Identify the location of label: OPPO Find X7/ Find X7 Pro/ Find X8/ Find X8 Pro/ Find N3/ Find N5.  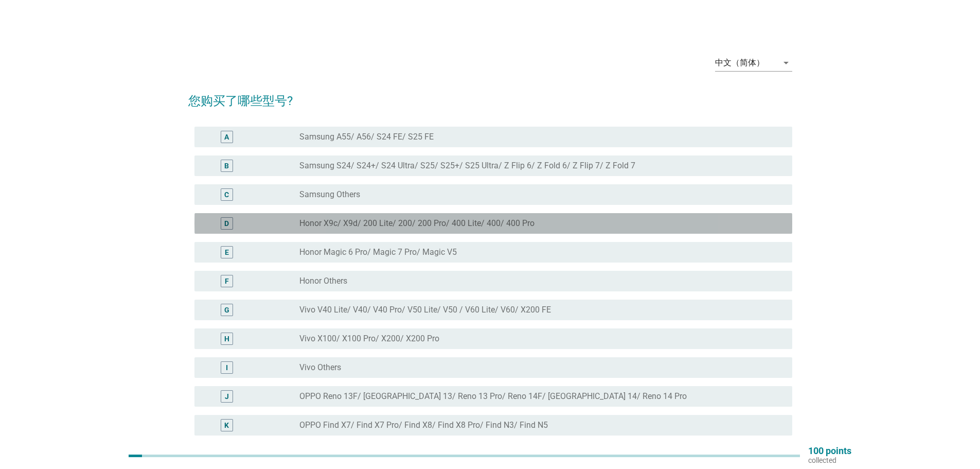
(423, 425).